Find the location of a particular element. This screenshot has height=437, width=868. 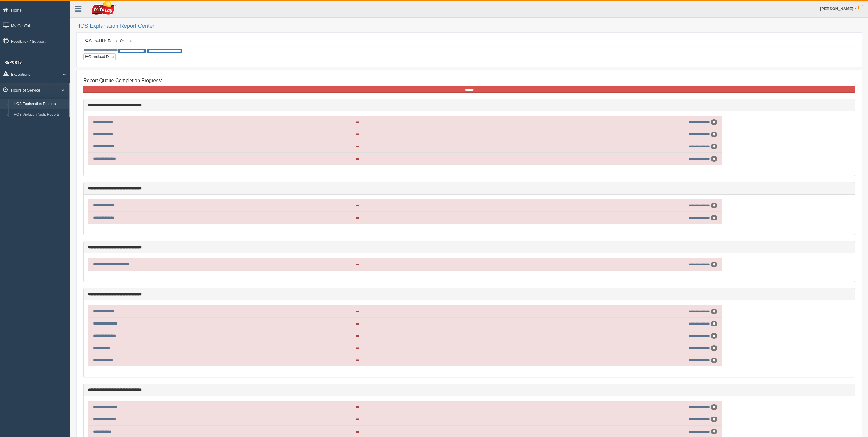

a: Show/Hide Report Options is located at coordinates (109, 41).